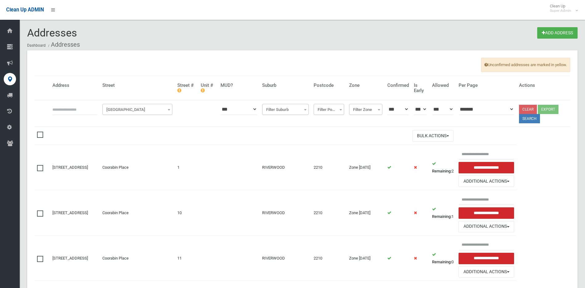 The width and height of the screenshot is (585, 288). I want to click on h4: Per Page, so click(487, 85).